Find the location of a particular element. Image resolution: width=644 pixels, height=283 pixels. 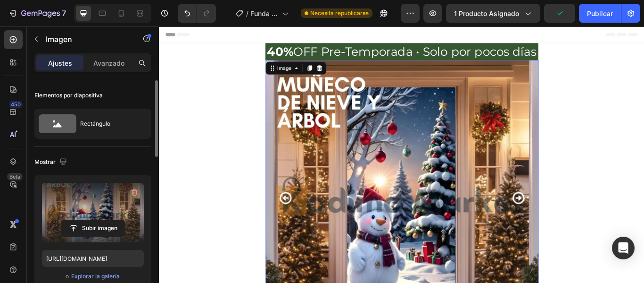

p: Imagen is located at coordinates (86, 39).